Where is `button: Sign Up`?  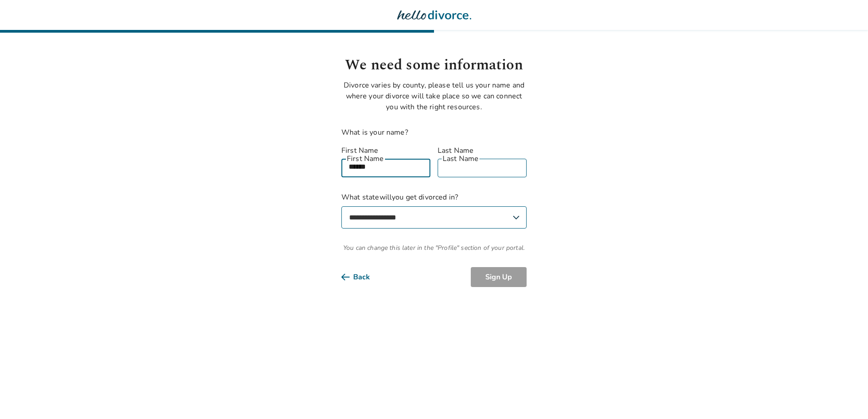
button: Sign Up is located at coordinates (498, 277).